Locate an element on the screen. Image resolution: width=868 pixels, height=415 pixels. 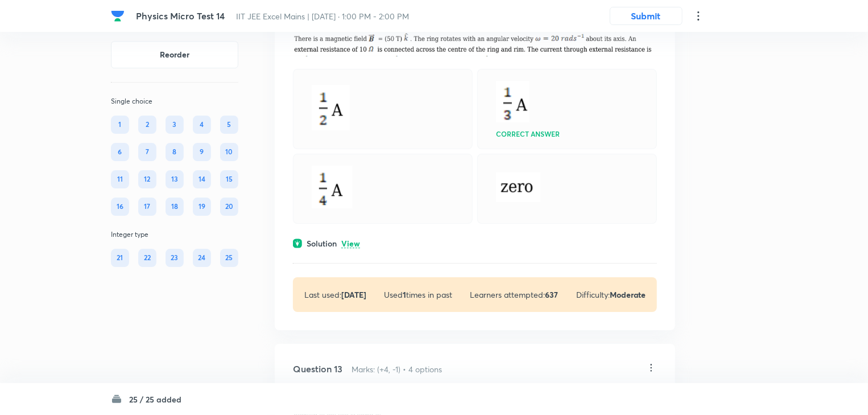
div: 17 is located at coordinates (147, 206).